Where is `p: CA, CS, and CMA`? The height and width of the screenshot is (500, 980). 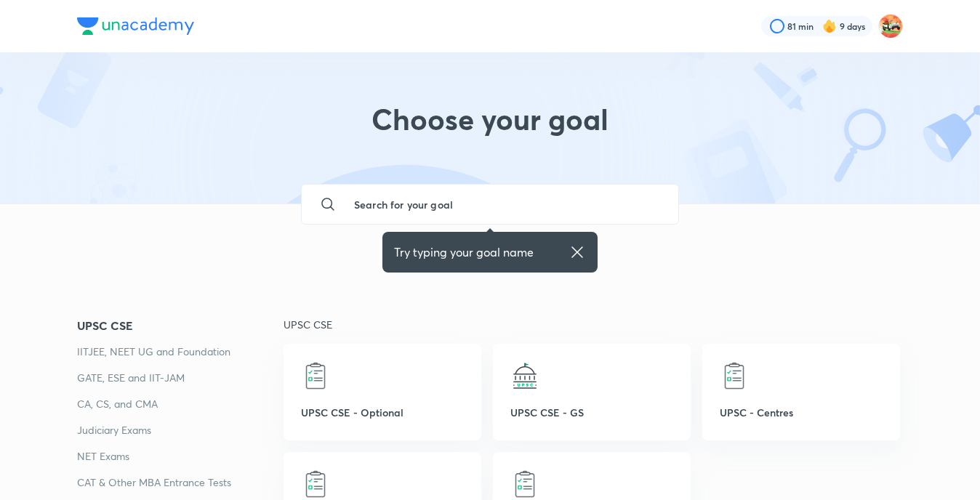 p: CA, CS, and CMA is located at coordinates (180, 404).